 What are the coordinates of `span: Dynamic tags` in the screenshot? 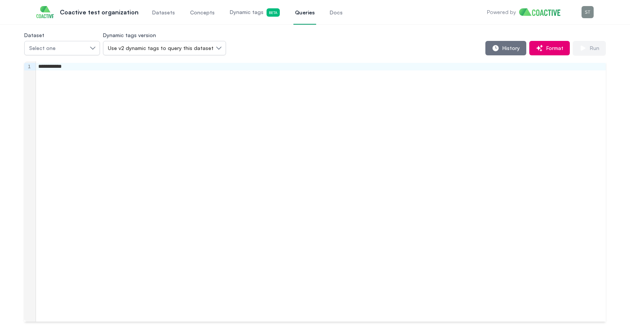 It's located at (255, 12).